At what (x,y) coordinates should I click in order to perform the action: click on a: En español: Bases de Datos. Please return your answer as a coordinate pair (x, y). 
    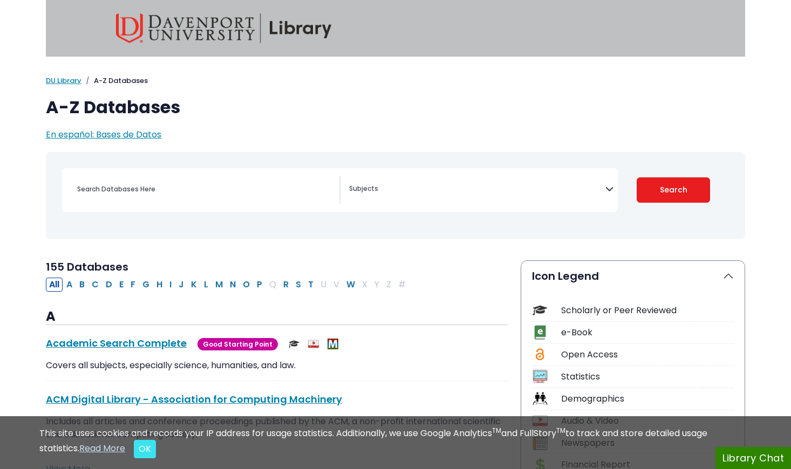
    Looking at the image, I should click on (104, 134).